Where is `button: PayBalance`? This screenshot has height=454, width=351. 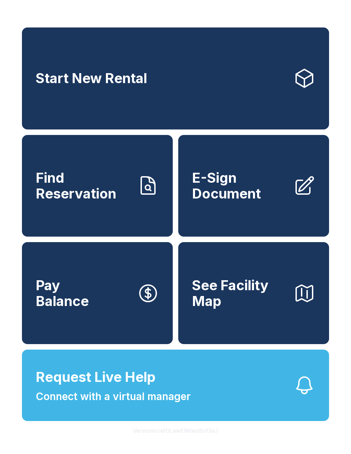
button: PayBalance is located at coordinates (97, 293).